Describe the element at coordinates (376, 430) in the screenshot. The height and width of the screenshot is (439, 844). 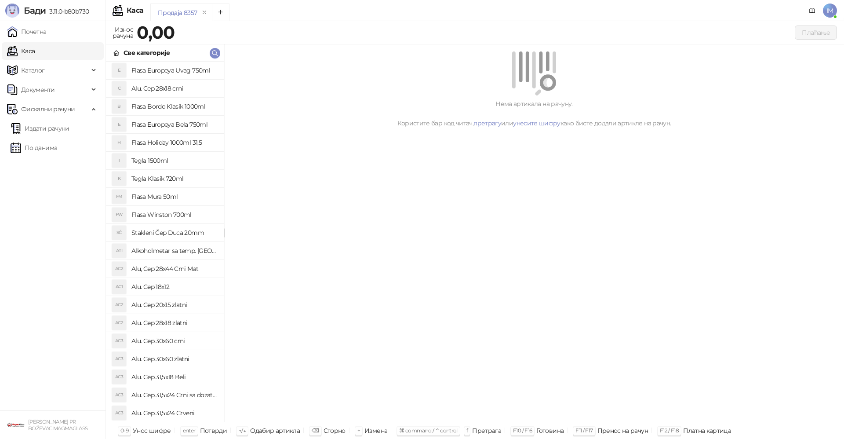
I see `div: Измена` at that location.